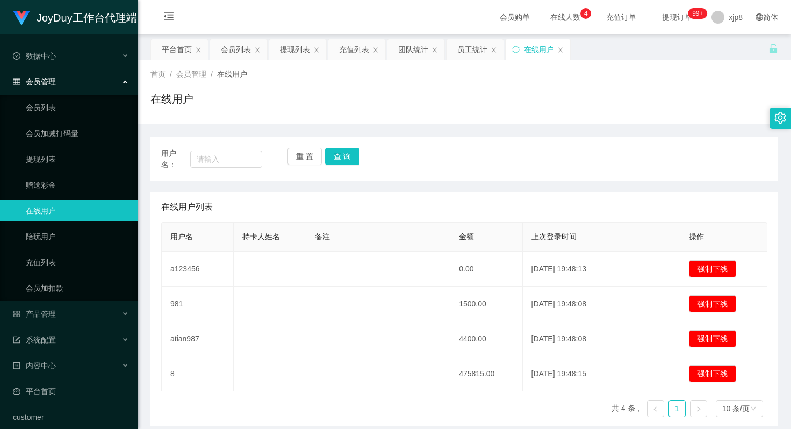 The height and width of the screenshot is (429, 791). Describe the element at coordinates (261, 236) in the screenshot. I see `span: 持卡人姓名` at that location.